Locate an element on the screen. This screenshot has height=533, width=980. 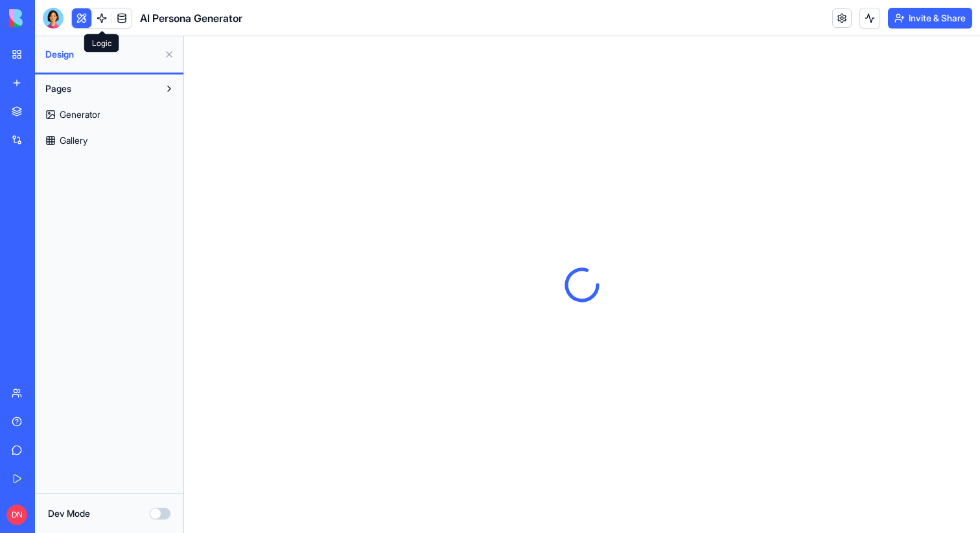
img: logo is located at coordinates (50, 18).